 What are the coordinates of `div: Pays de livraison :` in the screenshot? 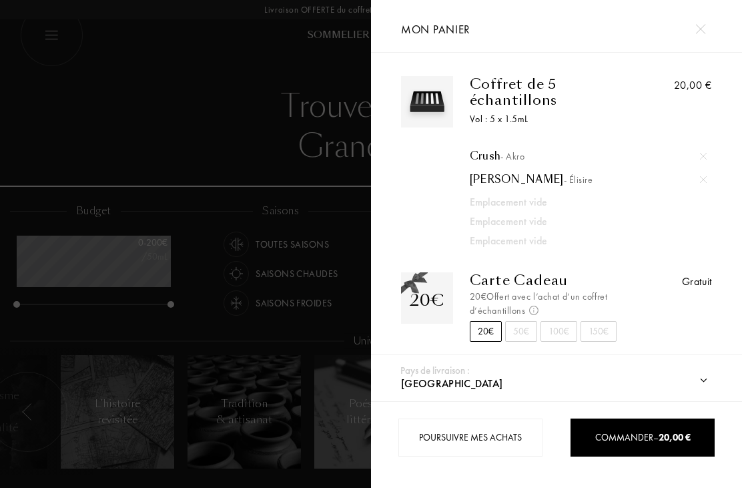 It's located at (435, 370).